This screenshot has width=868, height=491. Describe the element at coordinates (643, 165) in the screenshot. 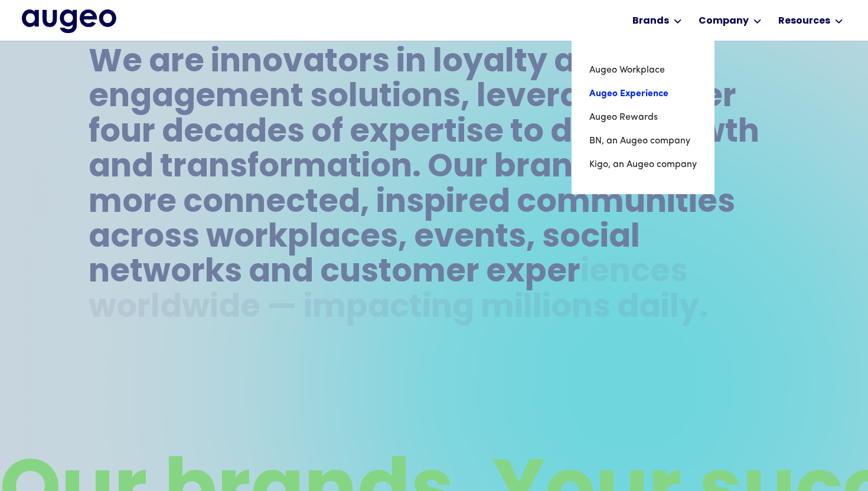

I see `a: Kigo, an Augeo company` at that location.